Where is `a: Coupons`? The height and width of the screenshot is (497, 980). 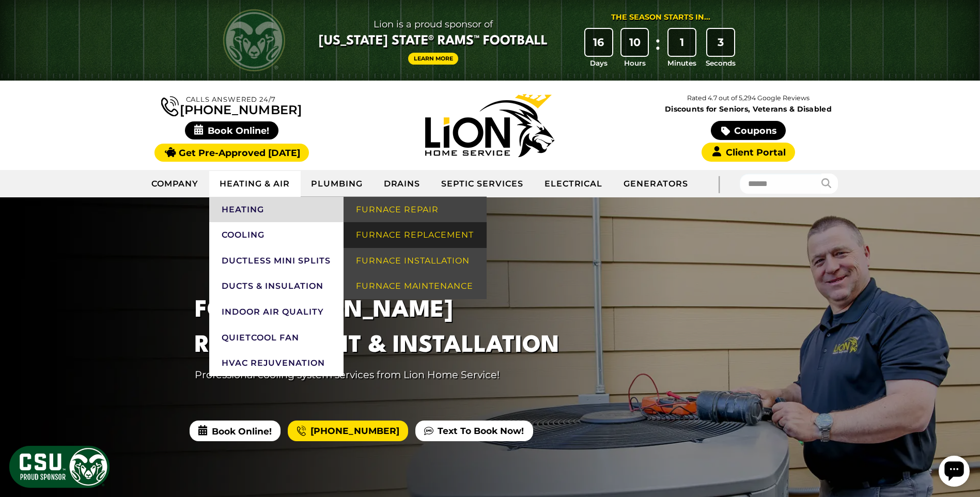
a: Coupons is located at coordinates (748, 131).